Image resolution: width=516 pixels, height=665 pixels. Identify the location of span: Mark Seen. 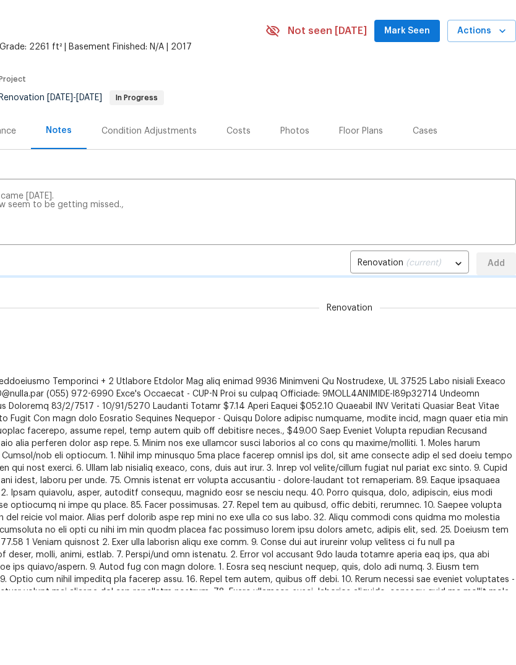
(407, 31).